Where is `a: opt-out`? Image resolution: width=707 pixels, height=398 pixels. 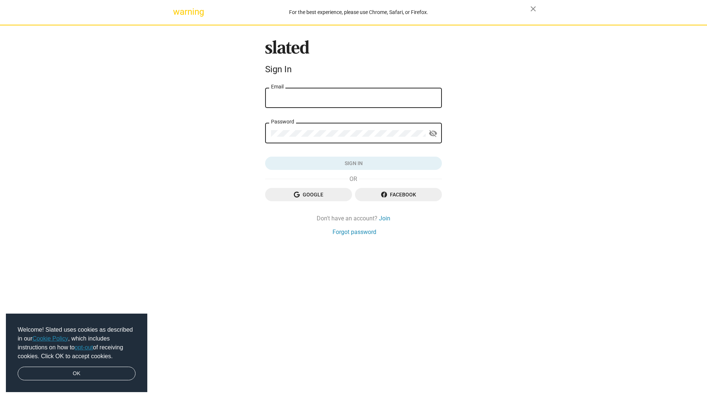
a: opt-out is located at coordinates (84, 347).